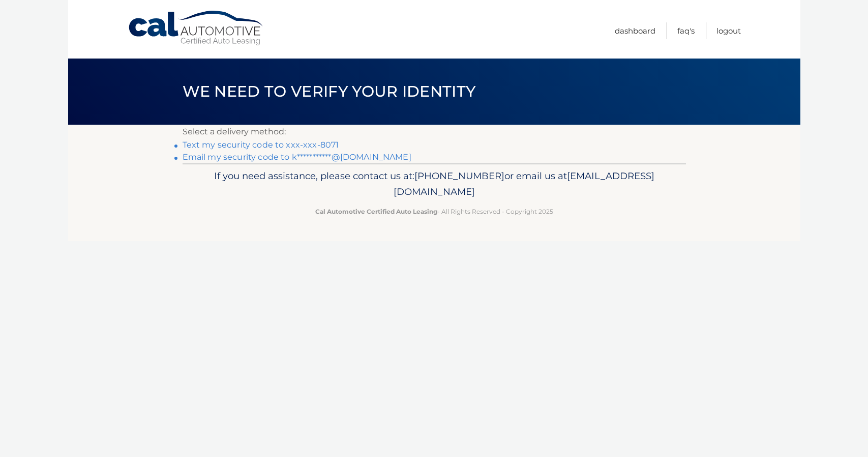 The width and height of the screenshot is (868, 457). I want to click on a: Text my security code to xxx-xxx-8071, so click(261, 144).